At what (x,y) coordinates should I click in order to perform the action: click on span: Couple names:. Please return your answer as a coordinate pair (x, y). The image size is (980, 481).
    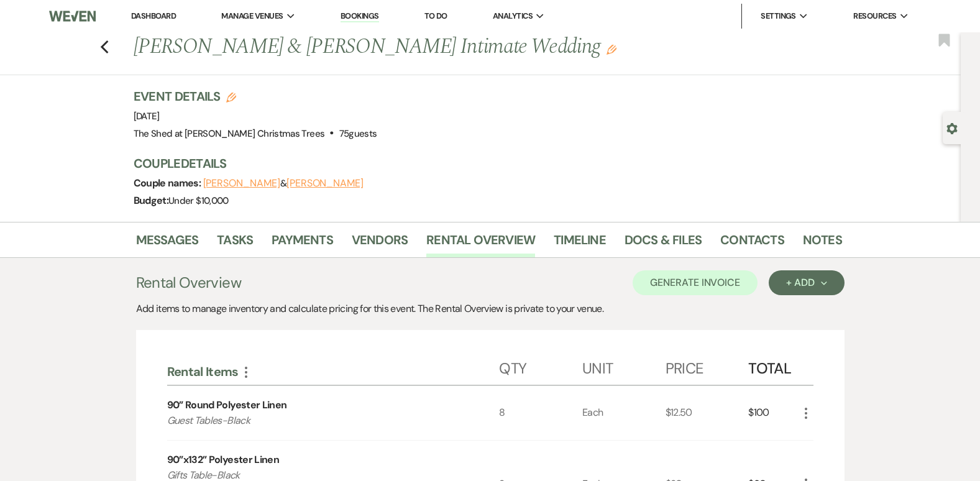
    Looking at the image, I should click on (169, 182).